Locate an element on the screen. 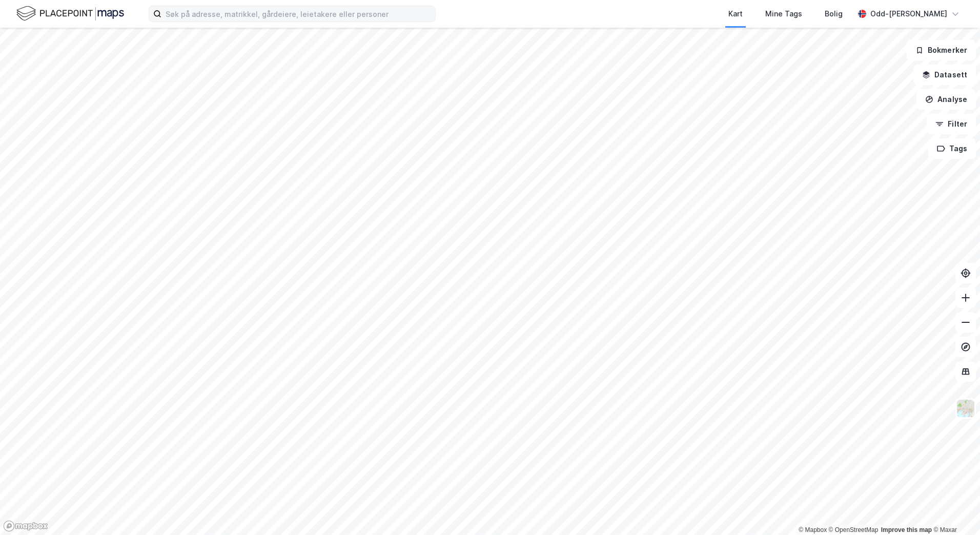 This screenshot has width=980, height=535. a: Mapbox homepage is located at coordinates (26, 526).